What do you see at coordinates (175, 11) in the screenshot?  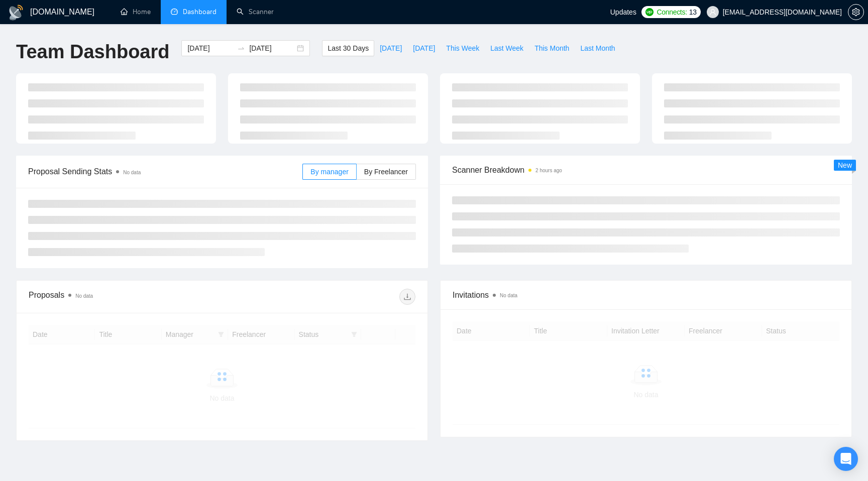 I see `span: dashboard` at bounding box center [175, 11].